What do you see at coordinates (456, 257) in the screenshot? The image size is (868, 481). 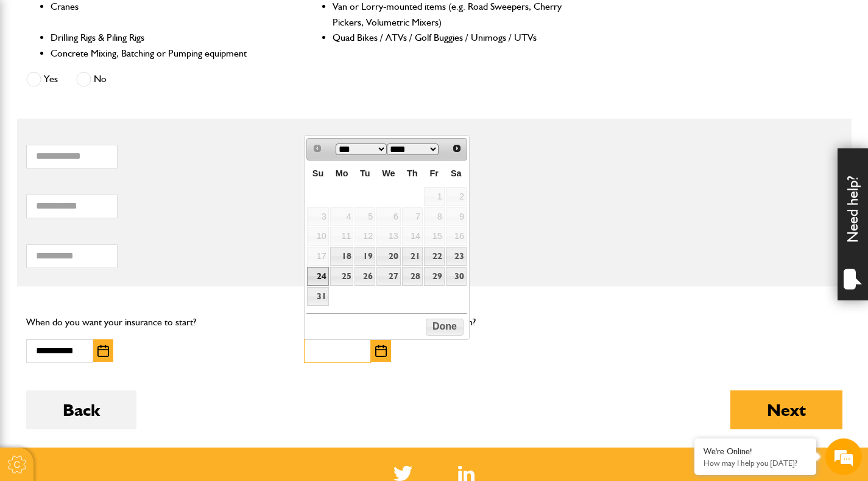 I see `a: 23` at bounding box center [456, 257].